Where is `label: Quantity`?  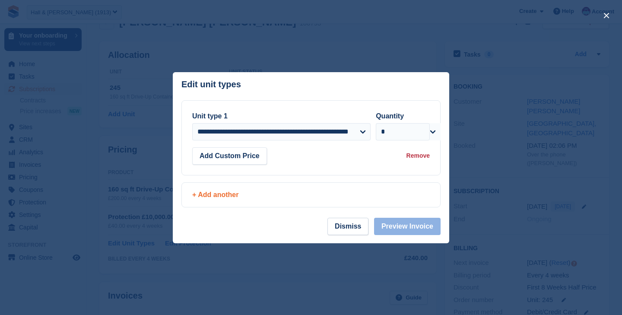
label: Quantity is located at coordinates (390, 116).